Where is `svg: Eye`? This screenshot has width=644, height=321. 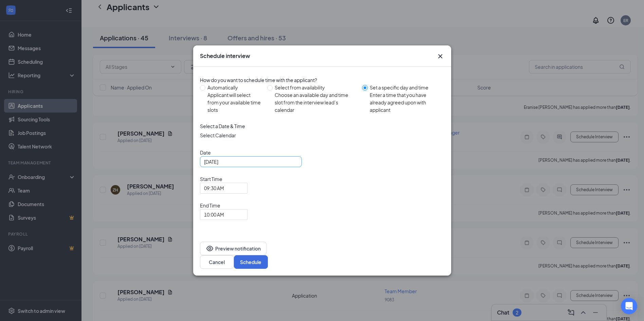 svg: Eye is located at coordinates (210, 249).